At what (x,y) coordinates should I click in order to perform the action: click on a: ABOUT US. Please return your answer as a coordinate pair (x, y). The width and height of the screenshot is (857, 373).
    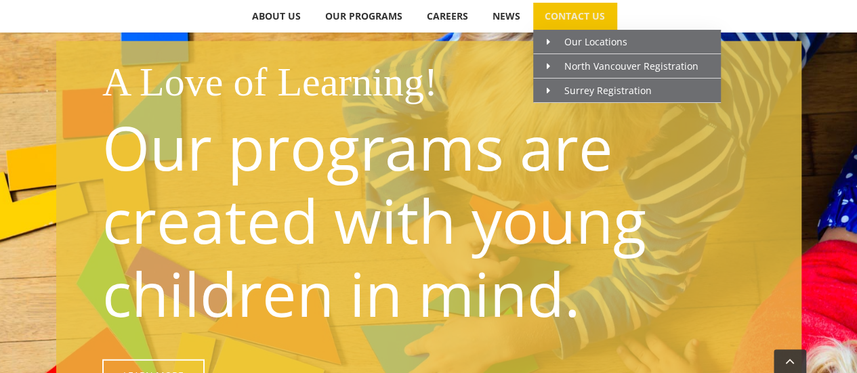
    Looking at the image, I should click on (276, 16).